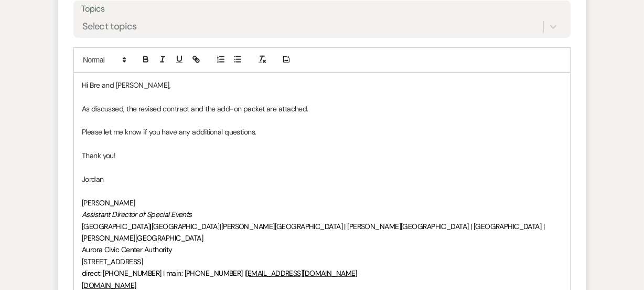 This screenshot has height=290, width=644. What do you see at coordinates (322, 9) in the screenshot?
I see `label: Topics` at bounding box center [322, 9].